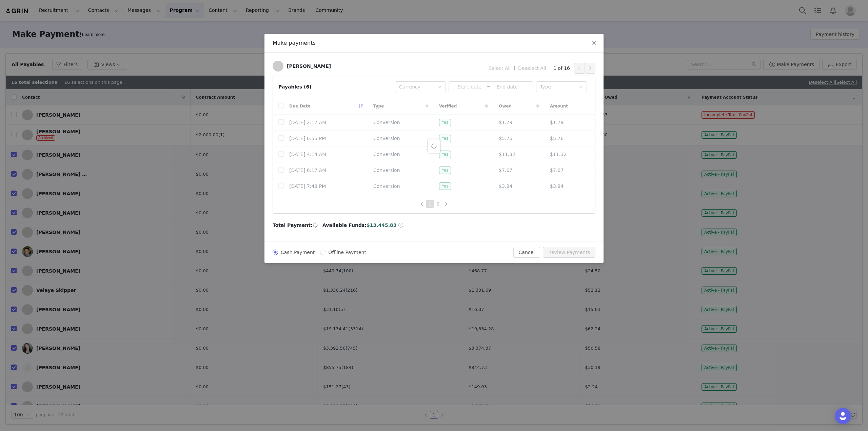 The height and width of the screenshot is (431, 868). What do you see at coordinates (438, 204) in the screenshot?
I see `a: 2` at bounding box center [438, 204].